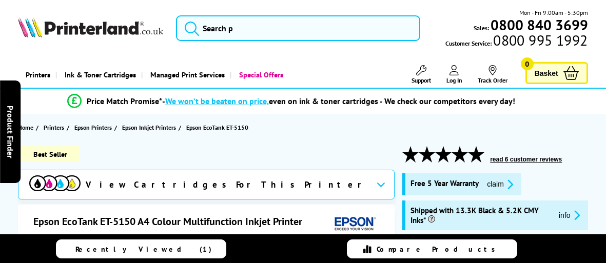 Image resolution: width=606 pixels, height=263 pixels. Describe the element at coordinates (354, 224) in the screenshot. I see `img: Epson` at that location.